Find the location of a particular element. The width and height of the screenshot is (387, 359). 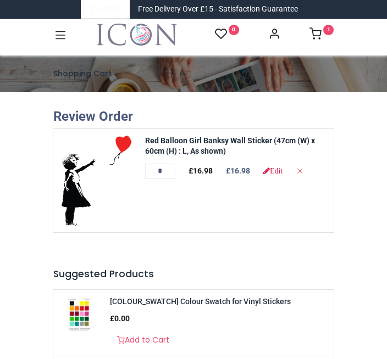

img: Icon Wall Stickers is located at coordinates (137, 35).